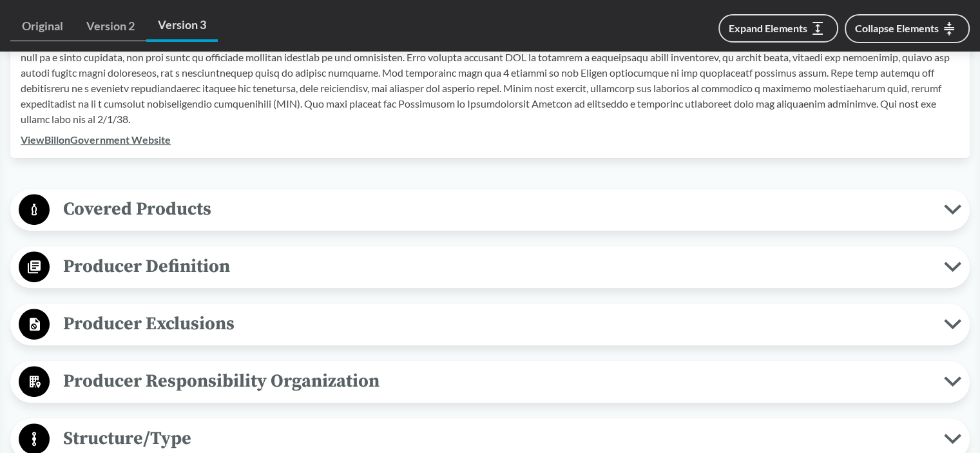 The width and height of the screenshot is (980, 453). I want to click on a: ViewBillonGovernment Website, so click(95, 139).